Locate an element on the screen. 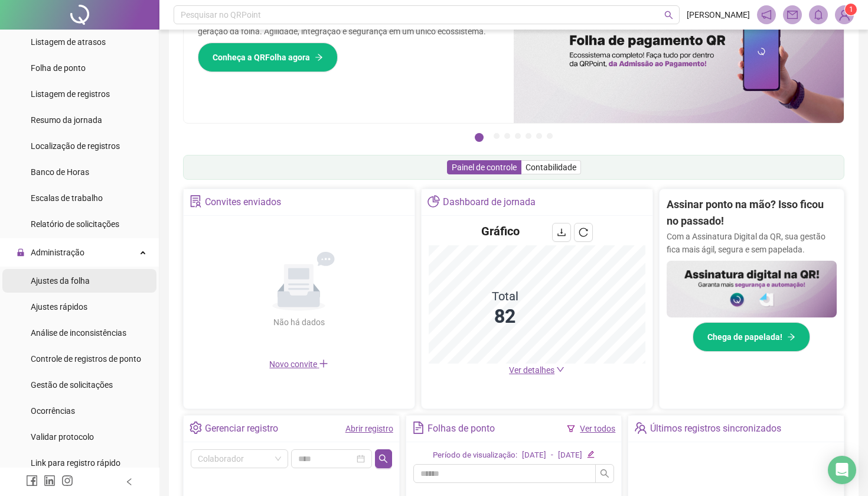  h2: Assinar ponto na mão? Isso ficou no passado! is located at coordinates (752, 213).